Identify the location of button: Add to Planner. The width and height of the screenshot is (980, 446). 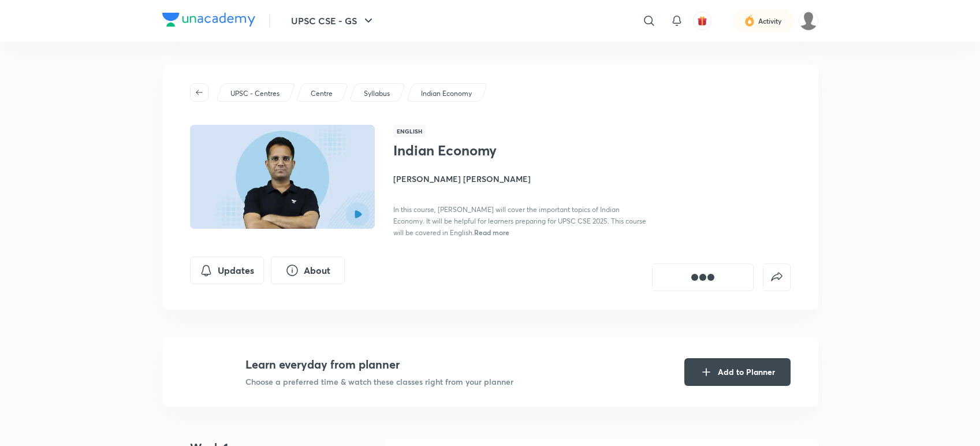
(738, 372).